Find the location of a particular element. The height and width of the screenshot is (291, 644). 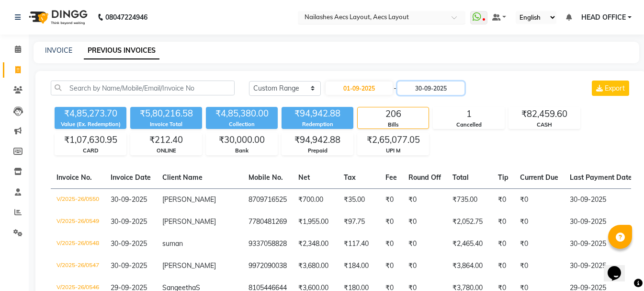

span: Round Off is located at coordinates (425, 178).